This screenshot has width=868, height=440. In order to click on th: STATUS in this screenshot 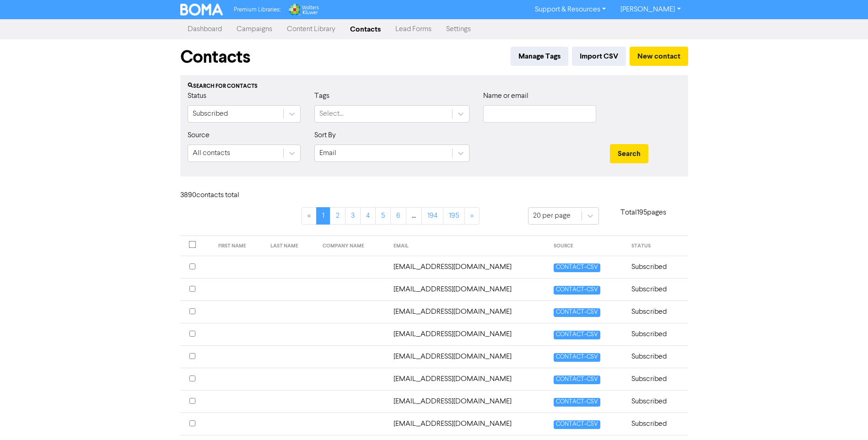, I will do `click(657, 246)`.